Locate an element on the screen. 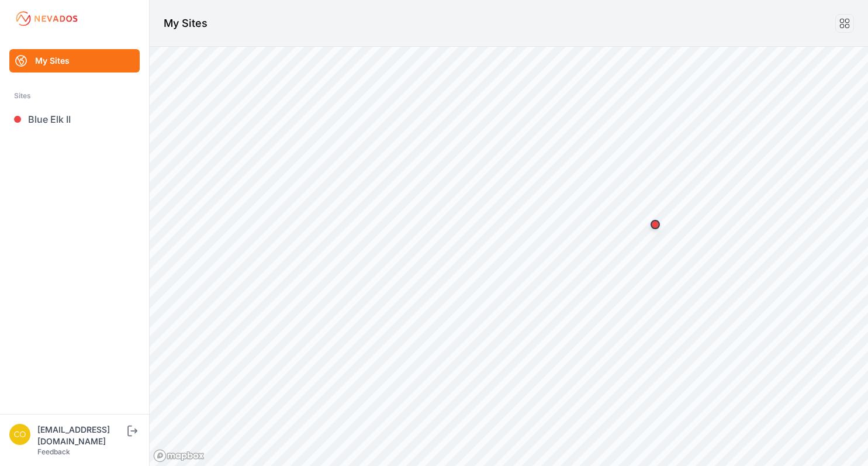 The height and width of the screenshot is (466, 868). a: Mapbox logo is located at coordinates (179, 456).